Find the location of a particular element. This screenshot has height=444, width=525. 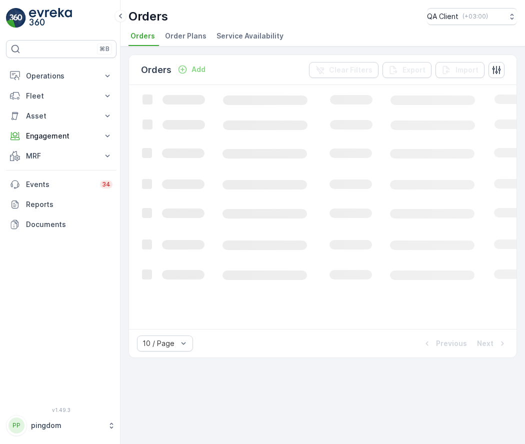

button: QA Client(+03:00) is located at coordinates (472, 16).